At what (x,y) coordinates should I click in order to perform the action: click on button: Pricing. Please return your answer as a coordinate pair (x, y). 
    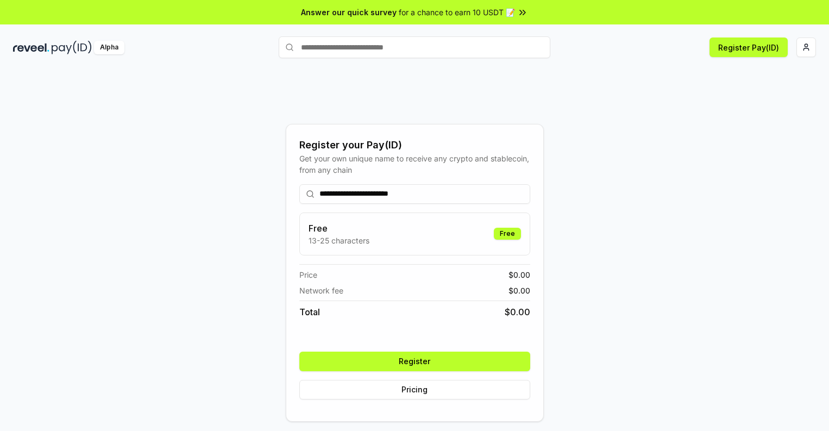
    Looking at the image, I should click on (415, 390).